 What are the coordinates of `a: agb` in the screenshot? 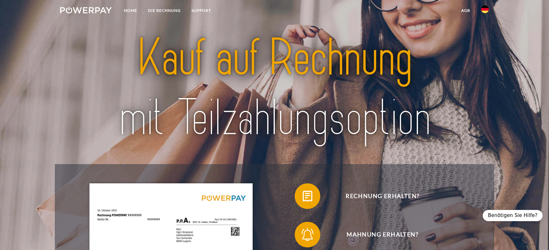 It's located at (466, 11).